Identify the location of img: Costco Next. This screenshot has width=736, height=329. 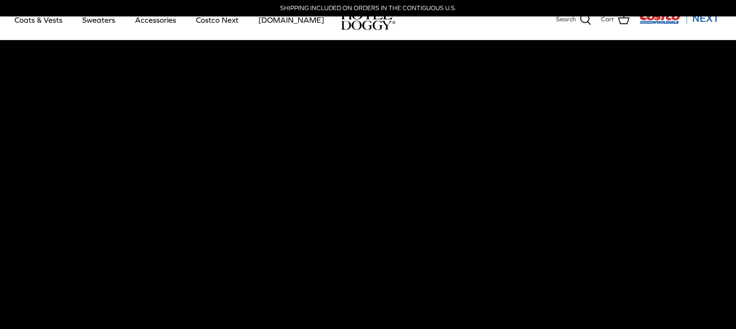
(681, 18).